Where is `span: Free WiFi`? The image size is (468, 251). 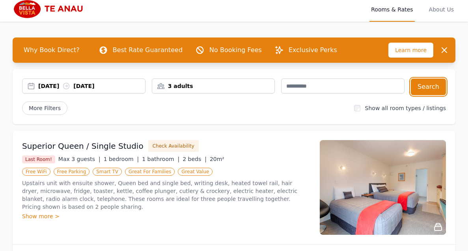 span: Free WiFi is located at coordinates (36, 172).